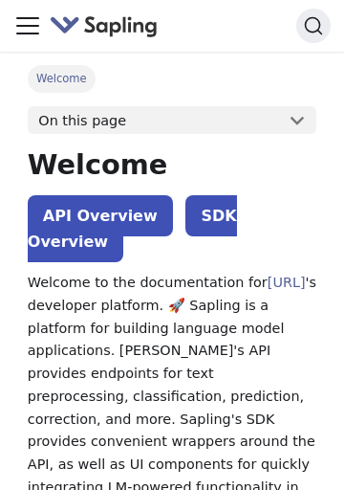  I want to click on a: SDK Overview, so click(132, 228).